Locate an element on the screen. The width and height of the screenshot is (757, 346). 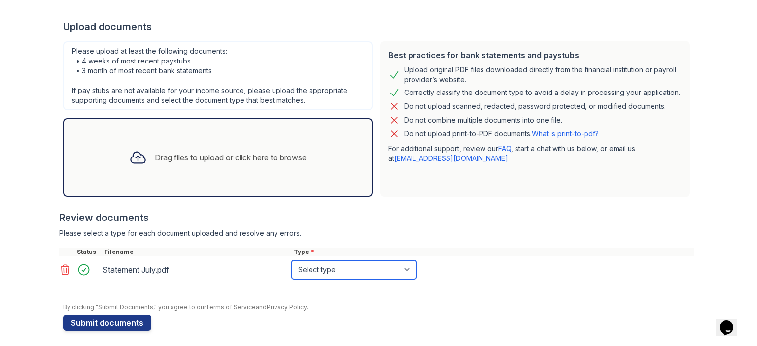
div: Review documents is located at coordinates (376, 218).